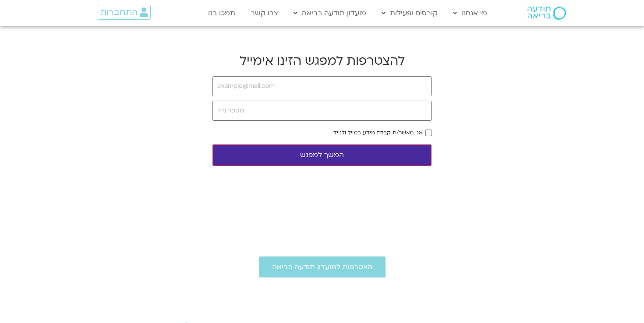 Image resolution: width=644 pixels, height=323 pixels. What do you see at coordinates (470, 13) in the screenshot?
I see `a: מי אנחנו` at bounding box center [470, 13].